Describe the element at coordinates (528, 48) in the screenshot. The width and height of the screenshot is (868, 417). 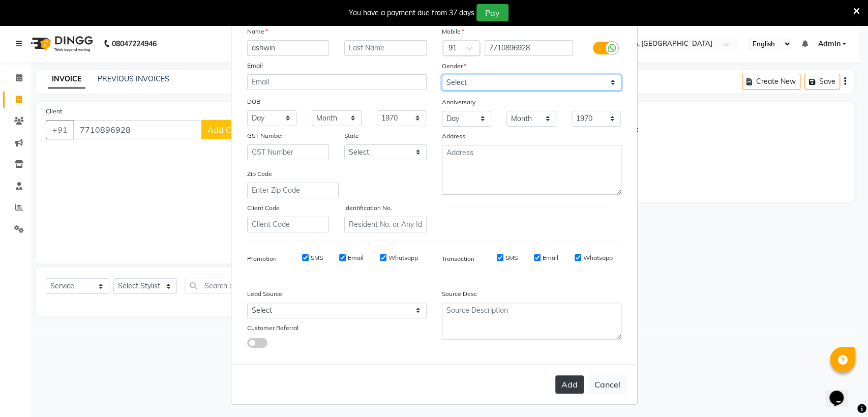
I see `input: Mobile` at that location.